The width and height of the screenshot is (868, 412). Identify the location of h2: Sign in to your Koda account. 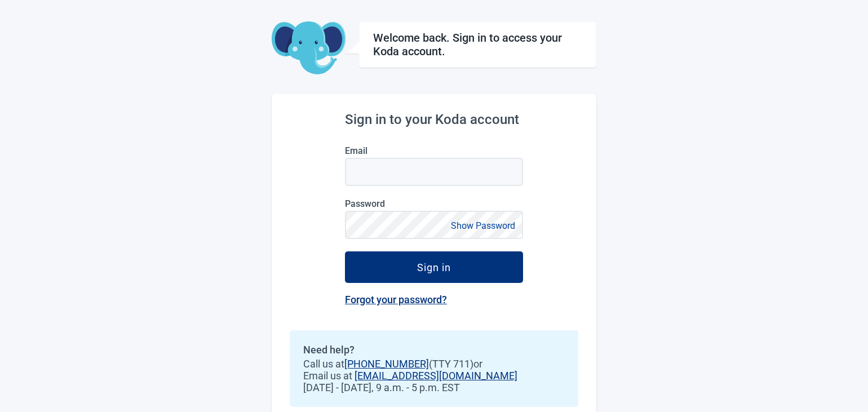
(434, 119).